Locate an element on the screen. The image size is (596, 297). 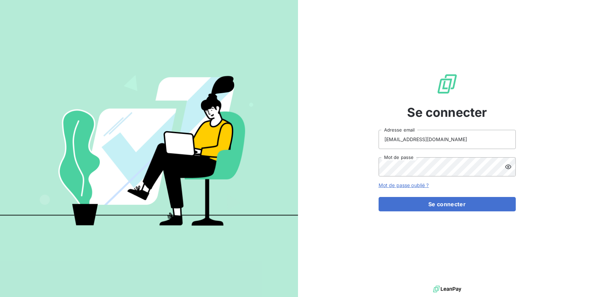
a: Mot de passe oublié ? is located at coordinates (403, 185).